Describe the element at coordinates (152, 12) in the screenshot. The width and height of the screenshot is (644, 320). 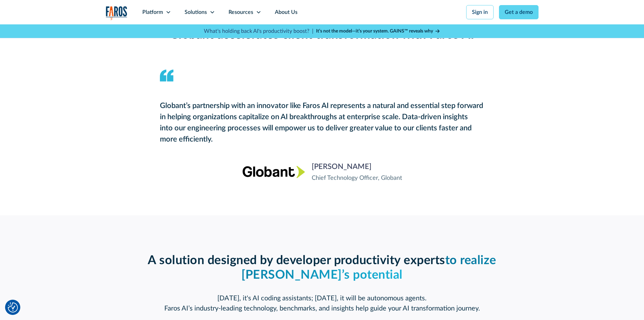
I see `div: Platform` at that location.